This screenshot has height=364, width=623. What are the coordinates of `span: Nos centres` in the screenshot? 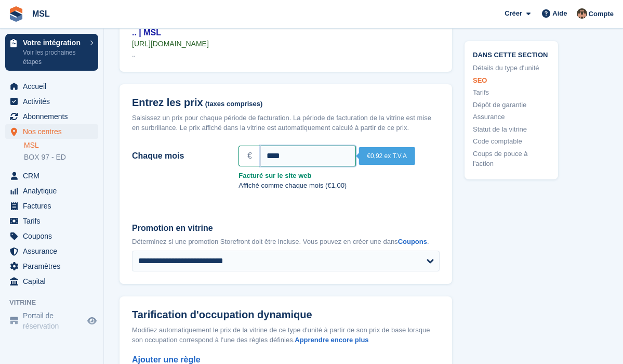 It's located at (54, 132).